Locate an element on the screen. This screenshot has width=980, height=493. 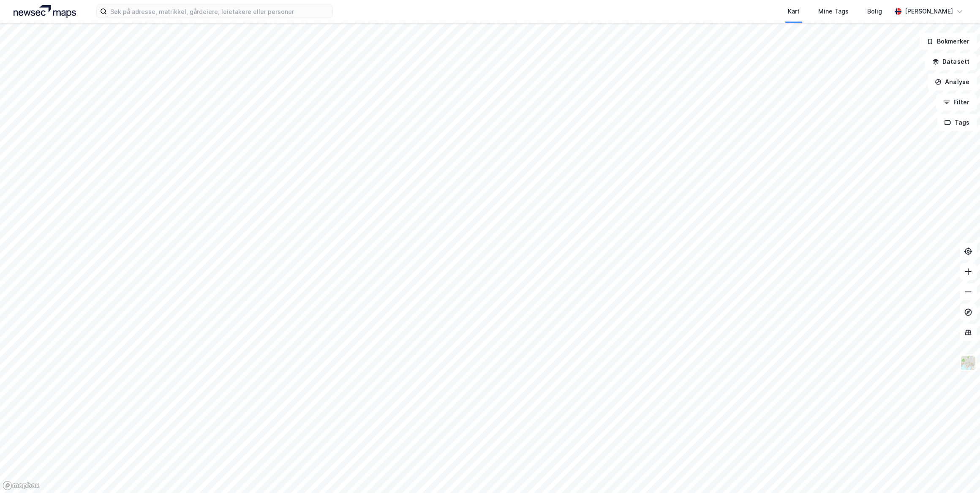
div: Kart is located at coordinates (794, 11).